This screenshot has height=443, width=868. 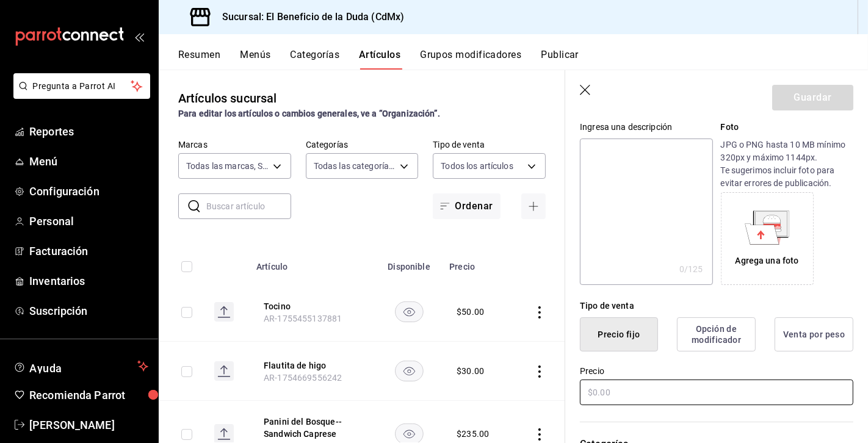 I want to click on div: Tipo de venta, so click(x=716, y=306).